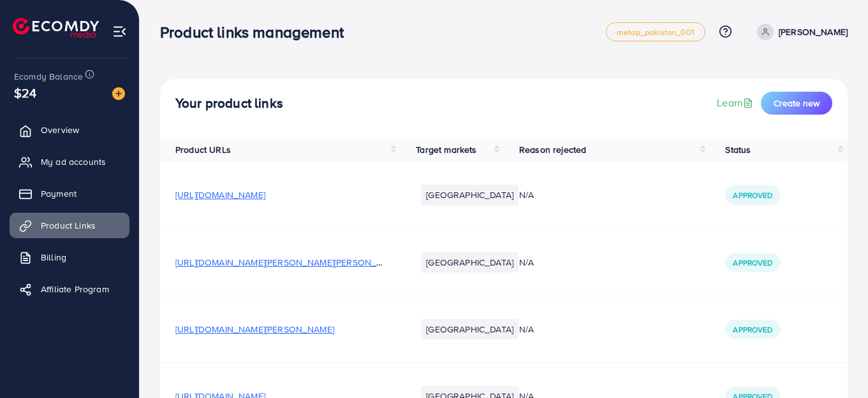  Describe the element at coordinates (70, 194) in the screenshot. I see `a: Payment` at that location.